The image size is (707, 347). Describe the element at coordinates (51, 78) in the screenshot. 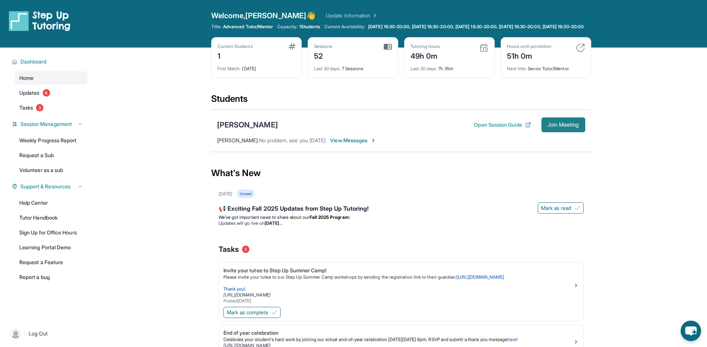

I see `a: Home` at that location.